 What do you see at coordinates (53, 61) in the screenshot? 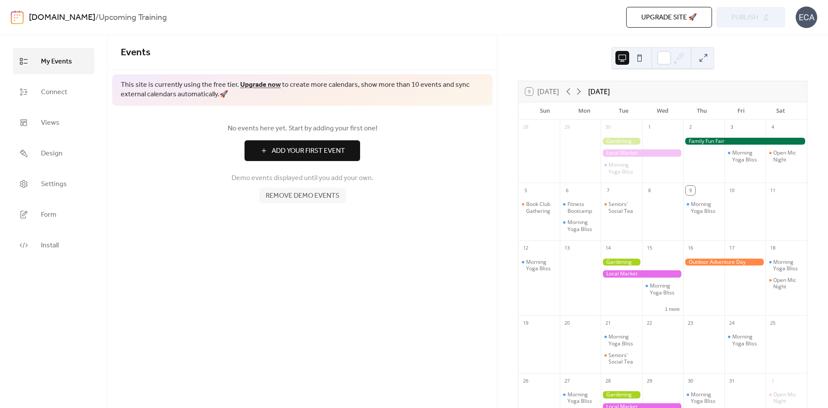
I see `a: My Events` at bounding box center [53, 61].